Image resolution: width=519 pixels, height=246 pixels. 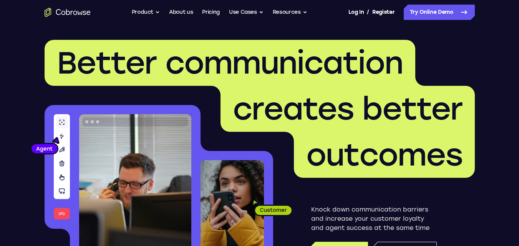 I want to click on a: Register, so click(x=383, y=12).